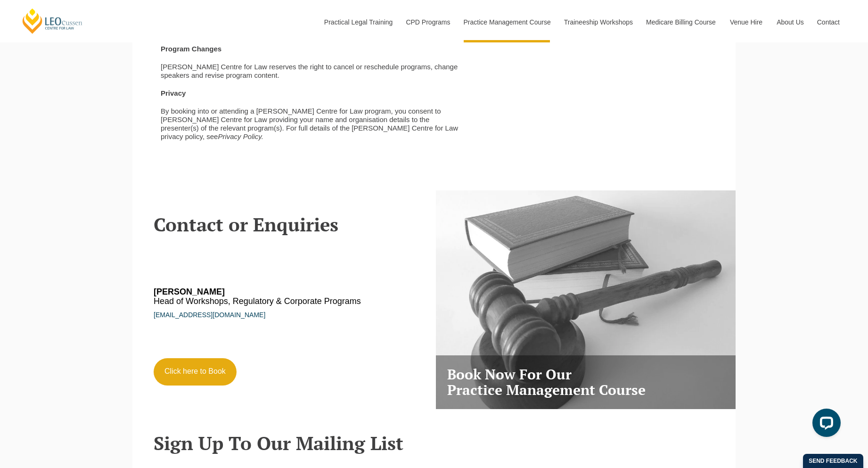 Image resolution: width=868 pixels, height=468 pixels. What do you see at coordinates (241, 136) in the screenshot?
I see `em: Privacy Policy.` at bounding box center [241, 136].